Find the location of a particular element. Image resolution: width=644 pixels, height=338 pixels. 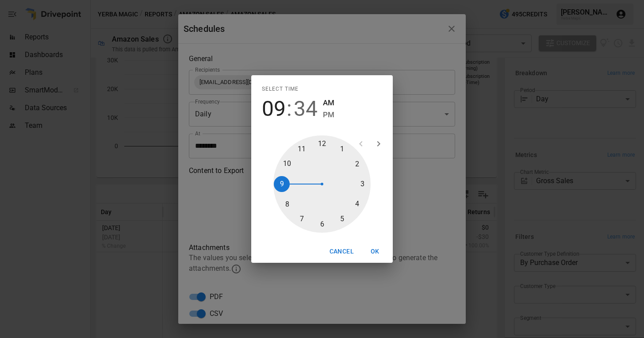

button: Open next view is located at coordinates (379, 143).